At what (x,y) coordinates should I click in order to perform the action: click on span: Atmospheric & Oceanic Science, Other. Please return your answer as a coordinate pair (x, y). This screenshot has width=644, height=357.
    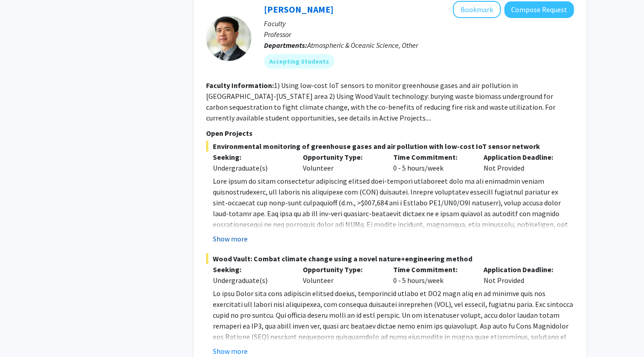
    Looking at the image, I should click on (362, 45).